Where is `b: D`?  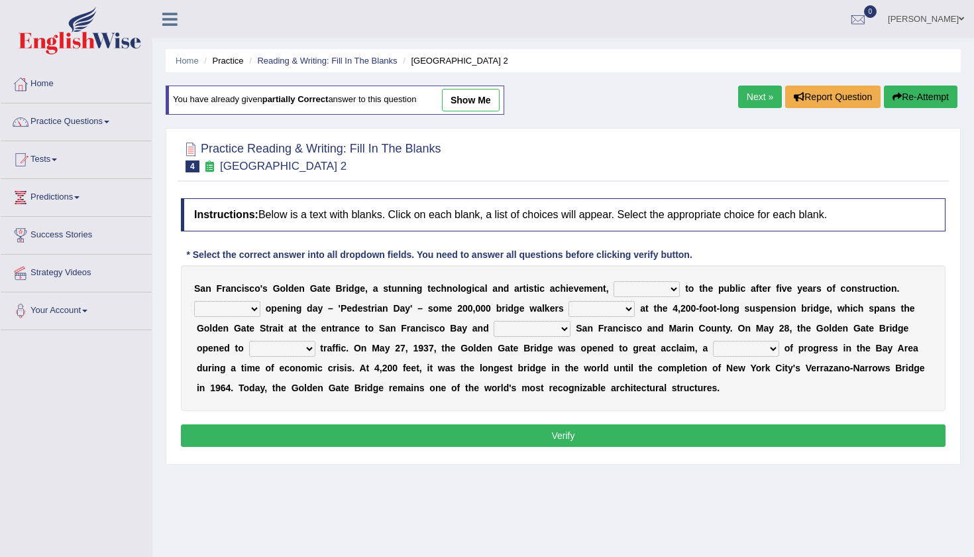 b: D is located at coordinates (396, 308).